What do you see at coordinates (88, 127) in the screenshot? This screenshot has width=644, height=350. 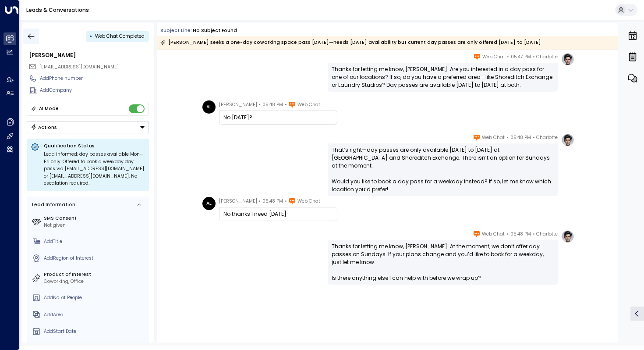 I see `button: Actions` at bounding box center [88, 127].